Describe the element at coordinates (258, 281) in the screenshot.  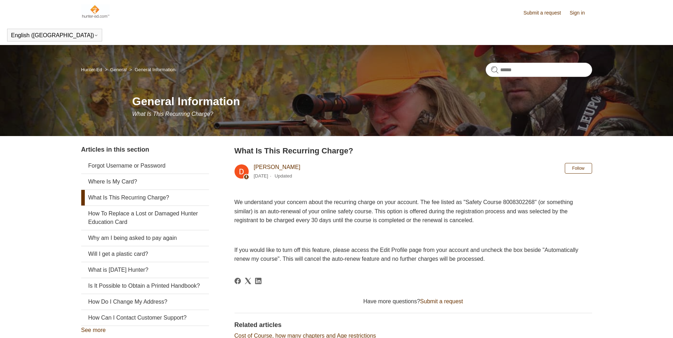
I see `a: LinkedIn` at that location.